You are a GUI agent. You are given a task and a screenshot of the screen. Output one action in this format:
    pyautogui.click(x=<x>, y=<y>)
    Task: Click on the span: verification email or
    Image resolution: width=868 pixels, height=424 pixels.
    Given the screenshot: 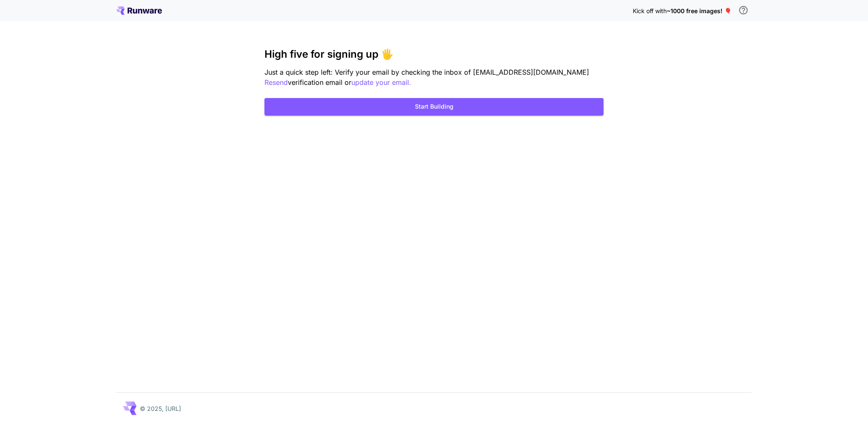 What is the action you would take?
    pyautogui.click(x=320, y=82)
    